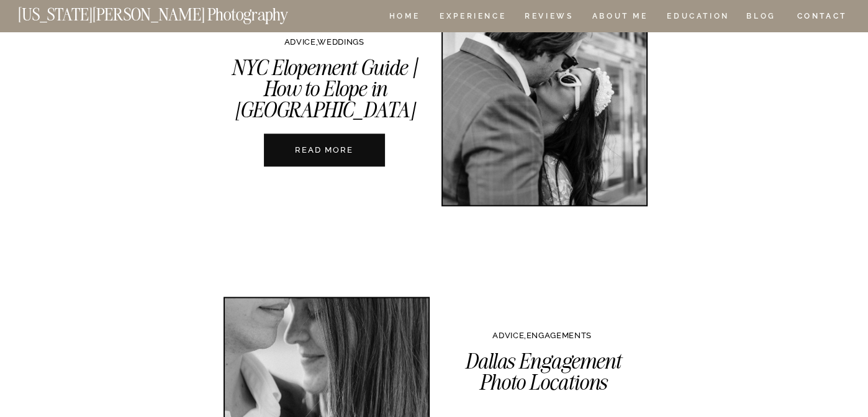 This screenshot has width=868, height=417. Describe the element at coordinates (697, 17) in the screenshot. I see `a: EDUCATION` at that location.